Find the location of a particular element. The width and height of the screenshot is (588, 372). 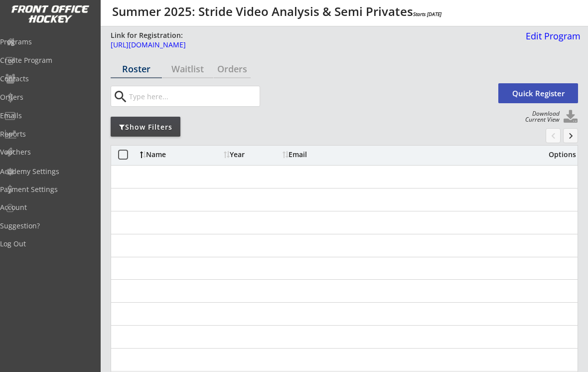

button: chevron_left is located at coordinates (553, 135).